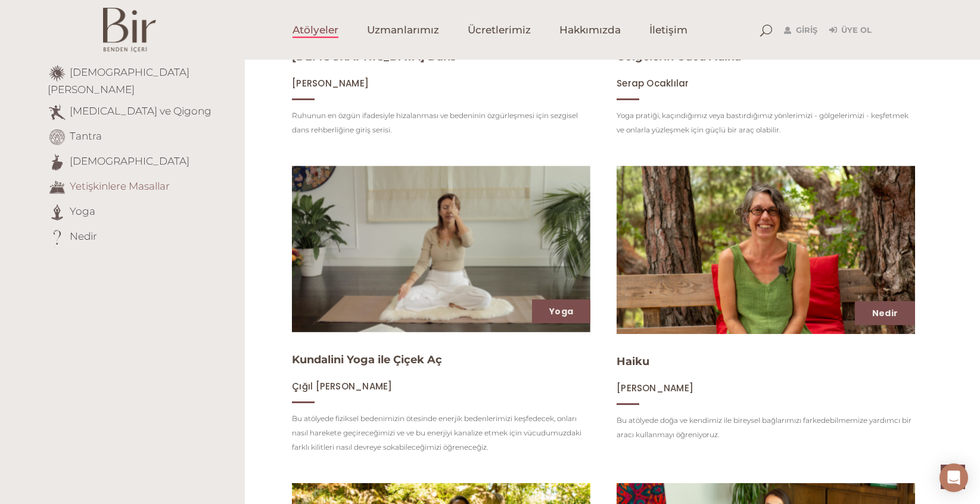 Image resolution: width=980 pixels, height=504 pixels. What do you see at coordinates (633, 362) in the screenshot?
I see `a: Haiku` at bounding box center [633, 362].